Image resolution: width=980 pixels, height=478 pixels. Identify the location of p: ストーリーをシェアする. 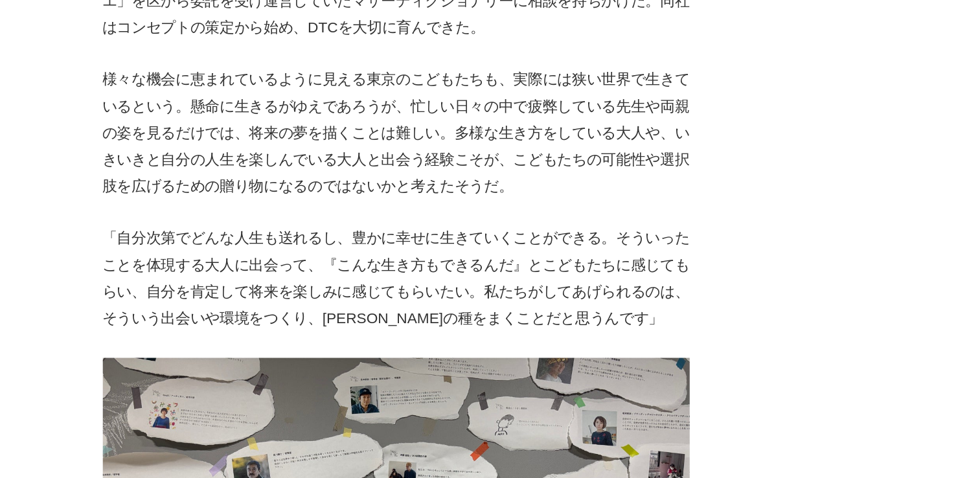
(382, 458).